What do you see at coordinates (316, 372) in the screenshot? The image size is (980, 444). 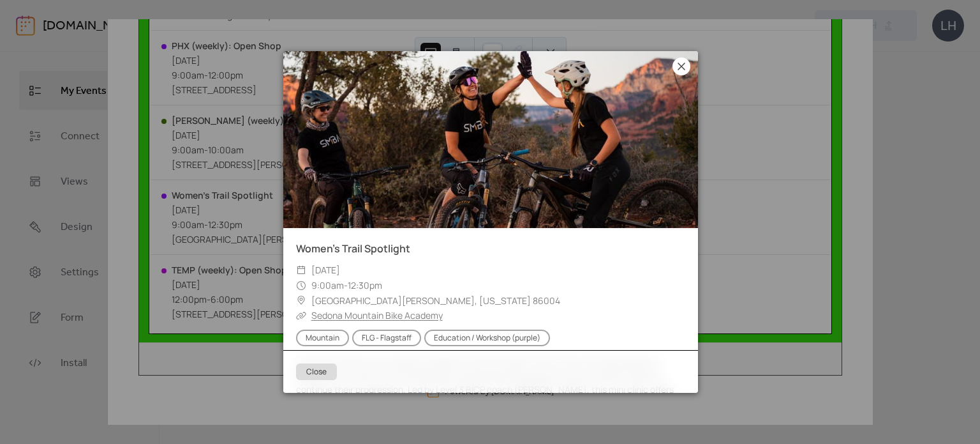 I see `button: Close` at bounding box center [316, 372].